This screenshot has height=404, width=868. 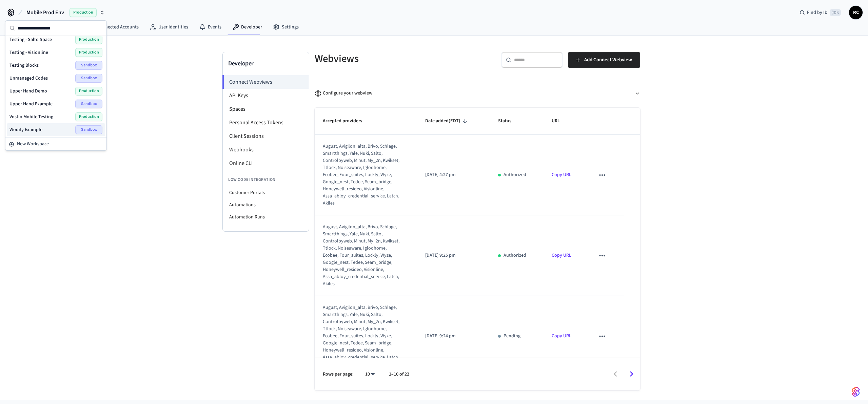 What do you see at coordinates (45, 12) in the screenshot?
I see `span: Mobile Prod Env` at bounding box center [45, 12].